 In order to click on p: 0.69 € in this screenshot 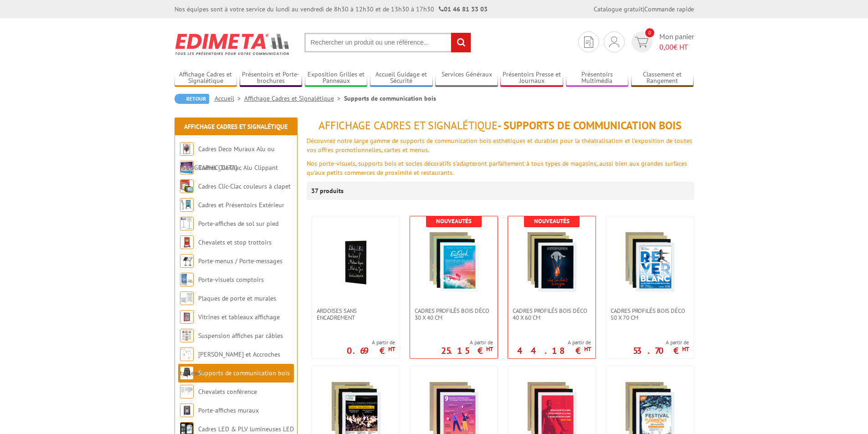, I will do `click(370, 350)`.